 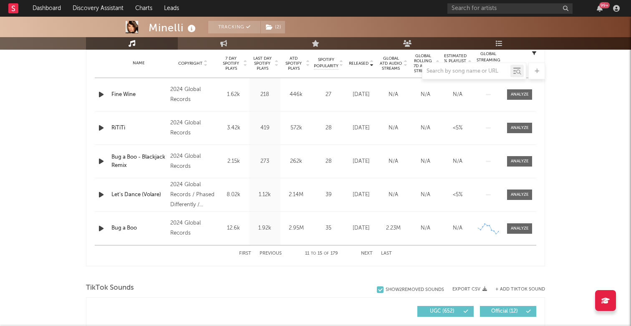 I want to click on span: Released, so click(x=359, y=63).